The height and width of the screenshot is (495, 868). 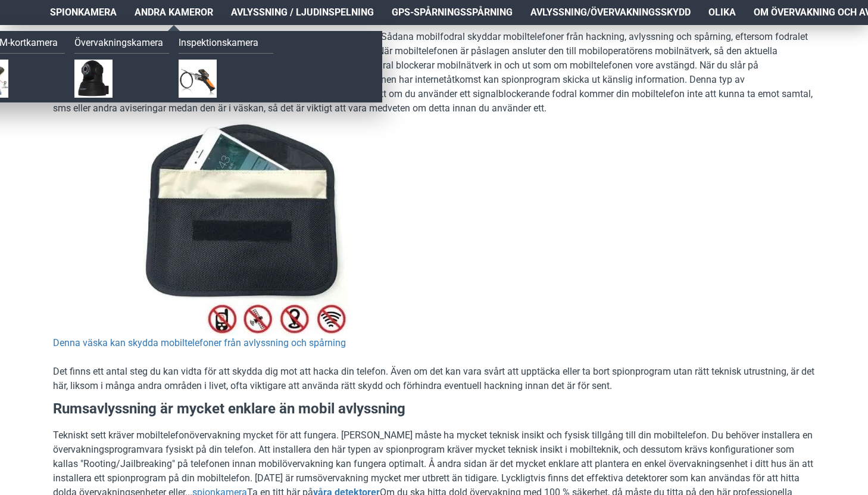 I want to click on font: Inspektionskamera, so click(x=218, y=43).